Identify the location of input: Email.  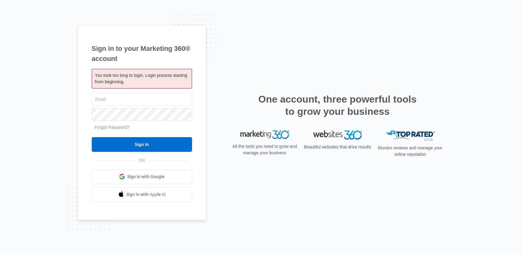
(142, 99).